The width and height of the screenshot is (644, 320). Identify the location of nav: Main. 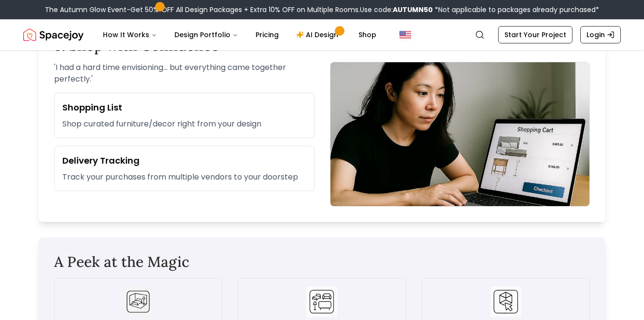
(240, 35).